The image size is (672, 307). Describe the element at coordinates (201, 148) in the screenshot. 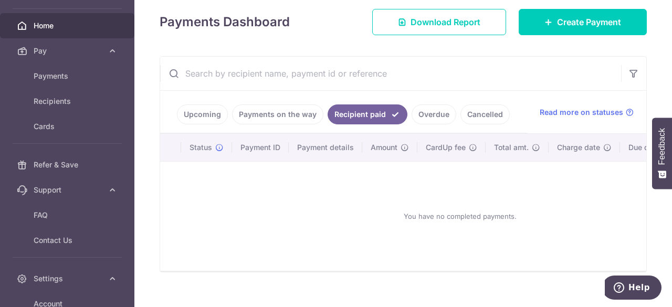

I see `span: Status` at that location.